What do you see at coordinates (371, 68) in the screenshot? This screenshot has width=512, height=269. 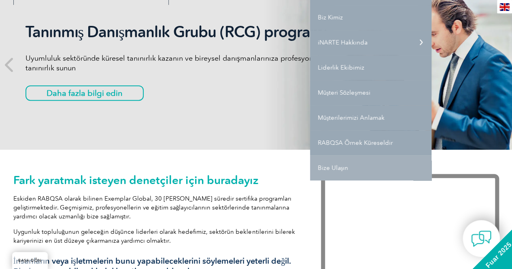 I see `a: Liderlik Ekibimiz` at bounding box center [371, 68].